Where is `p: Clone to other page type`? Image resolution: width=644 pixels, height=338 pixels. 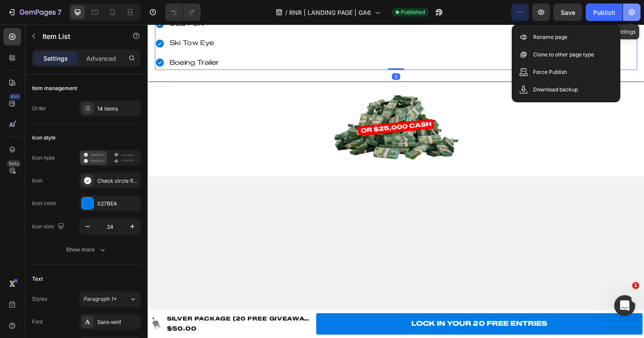
p: Clone to other page type is located at coordinates (563, 55).